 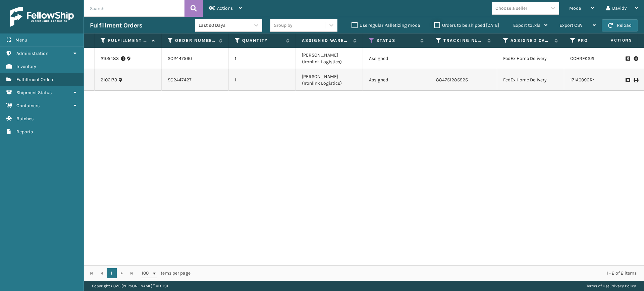 What do you see at coordinates (116, 25) in the screenshot?
I see `h3: Fulfillment Orders` at bounding box center [116, 25].